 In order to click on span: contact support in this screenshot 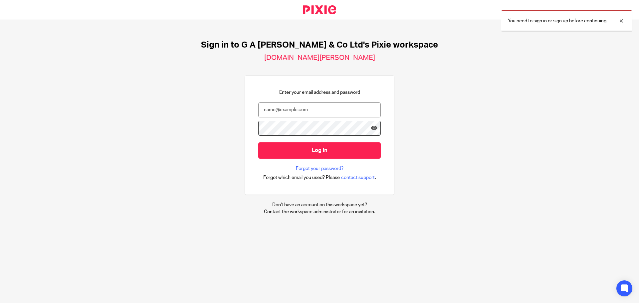, I will do `click(358, 178)`.